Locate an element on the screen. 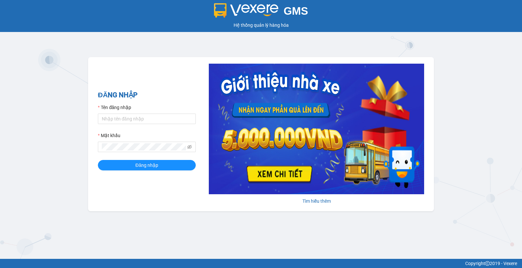  img: logo 2 is located at coordinates (246, 10).